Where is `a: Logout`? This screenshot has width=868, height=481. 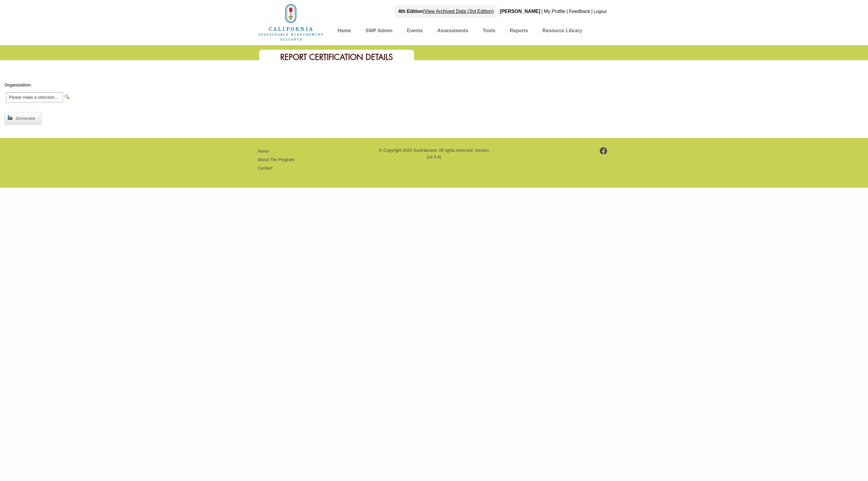 a: Logout is located at coordinates (600, 11).